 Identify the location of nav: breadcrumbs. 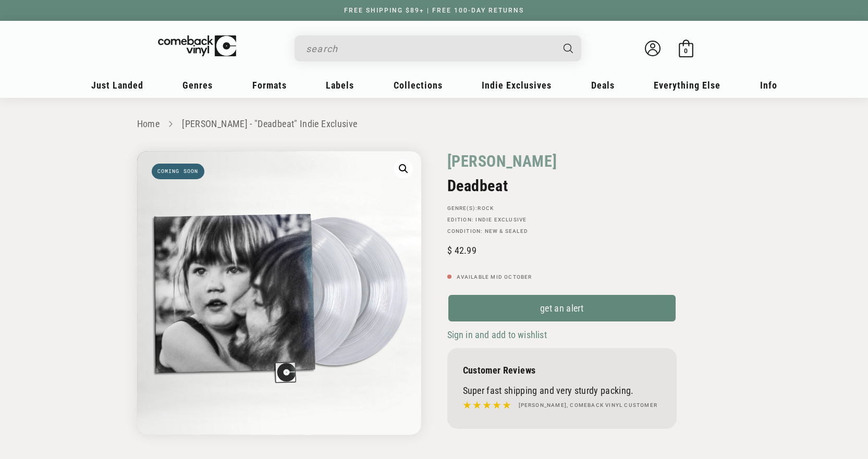
(434, 124).